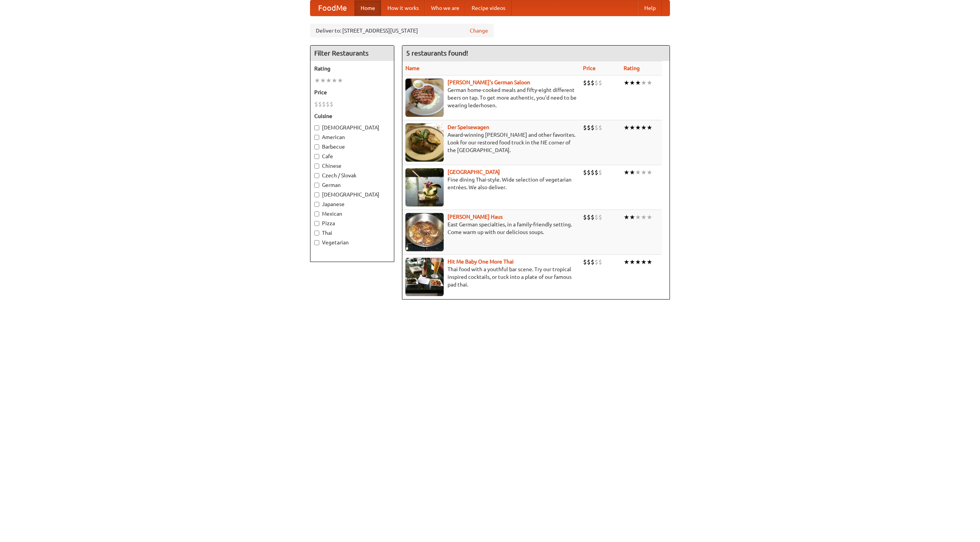  Describe the element at coordinates (413, 68) in the screenshot. I see `a: Name` at that location.